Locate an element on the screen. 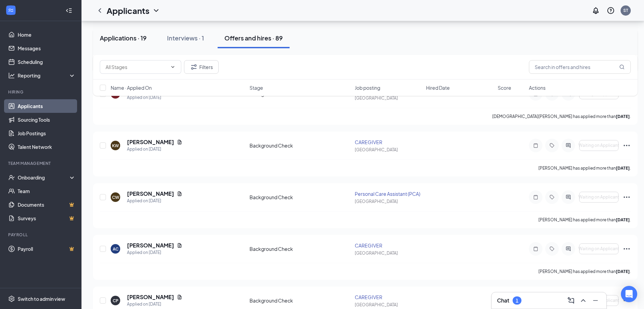 This screenshot has width=644, height=309. h3: Chat is located at coordinates (503, 300).